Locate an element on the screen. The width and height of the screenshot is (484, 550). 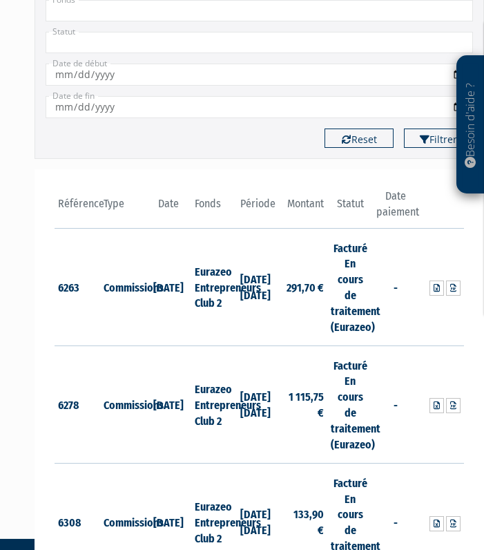
th: Date paiement is located at coordinates (396, 208).